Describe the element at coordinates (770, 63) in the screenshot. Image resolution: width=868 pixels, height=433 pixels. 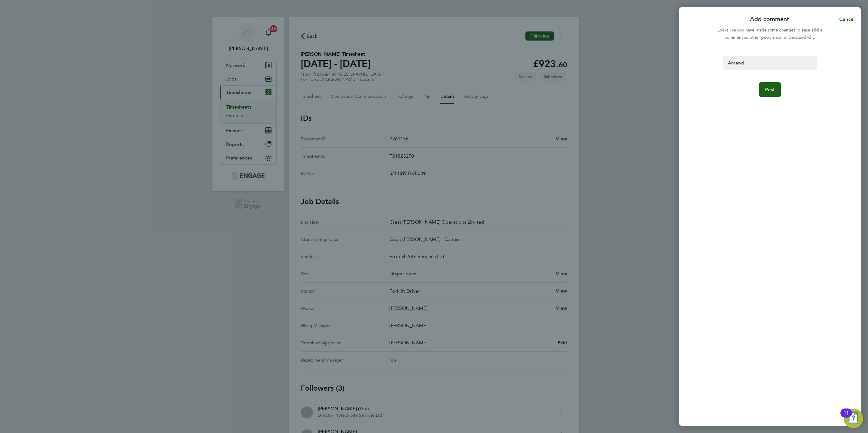
I see `div: Amend` at that location.